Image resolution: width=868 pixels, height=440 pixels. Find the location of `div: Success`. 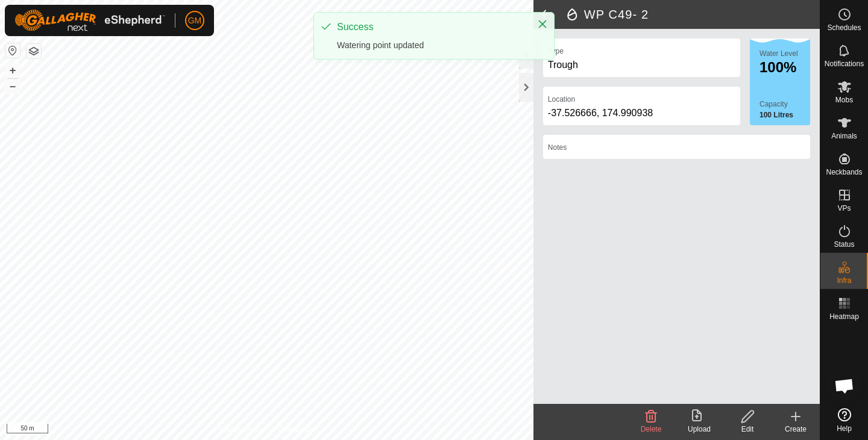

div: Success is located at coordinates (431, 27).